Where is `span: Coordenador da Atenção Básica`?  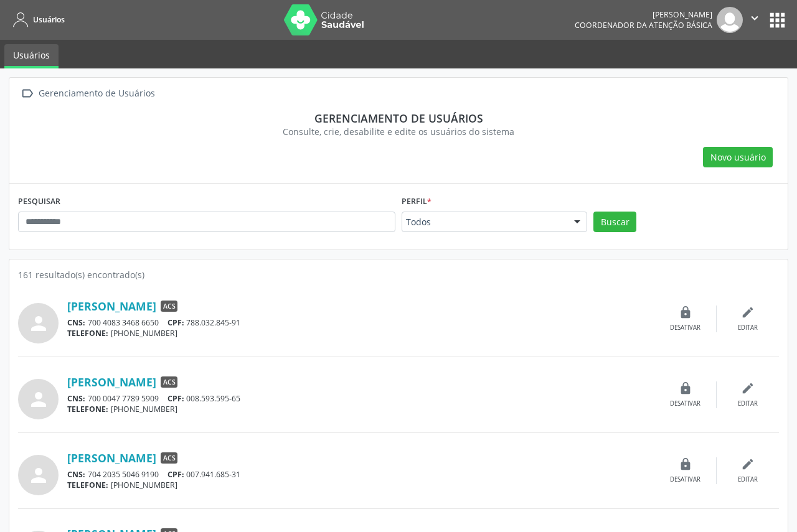
span: Coordenador da Atenção Básica is located at coordinates (643, 25).